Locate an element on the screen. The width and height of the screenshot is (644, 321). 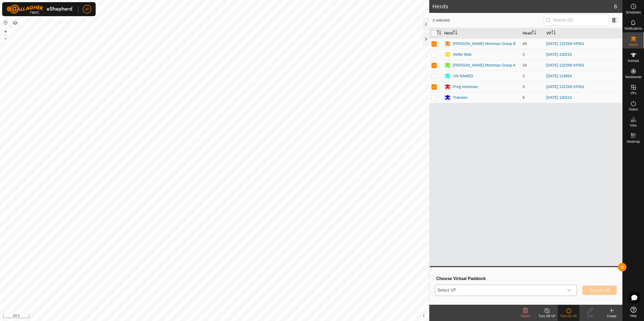
span: Neckbands is located at coordinates (633, 77).